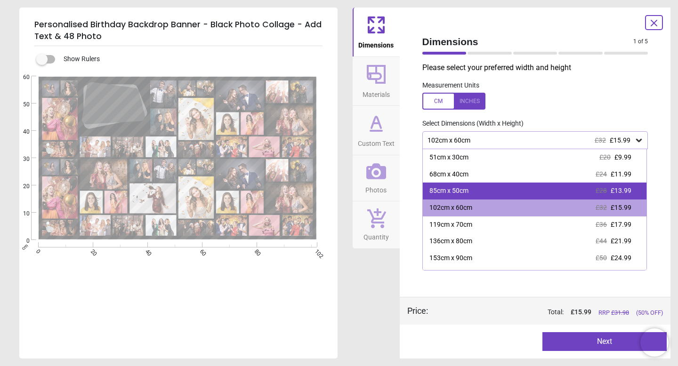  What do you see at coordinates (376, 130) in the screenshot?
I see `button: Custom Text` at bounding box center [376, 130].